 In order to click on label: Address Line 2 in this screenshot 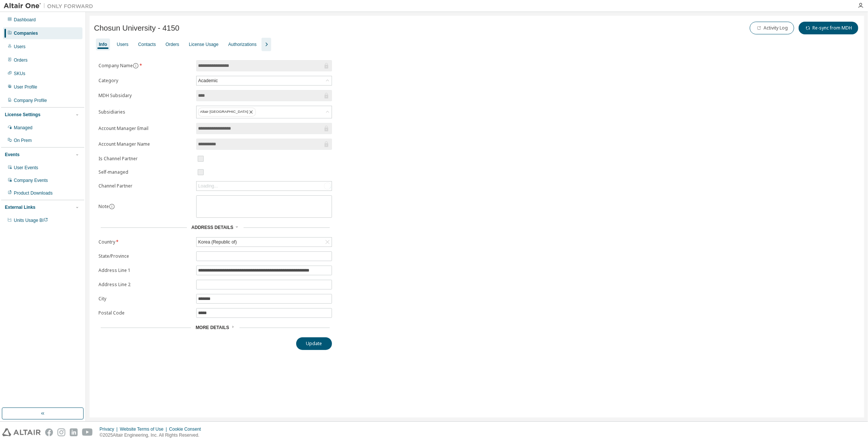, I will do `click(145, 284)`.